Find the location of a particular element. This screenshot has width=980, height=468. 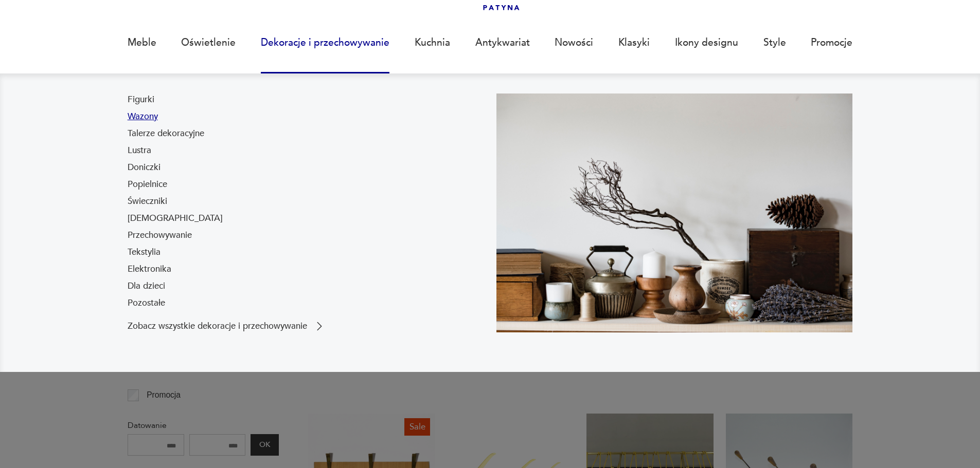

a: Doniczki is located at coordinates (144, 167).